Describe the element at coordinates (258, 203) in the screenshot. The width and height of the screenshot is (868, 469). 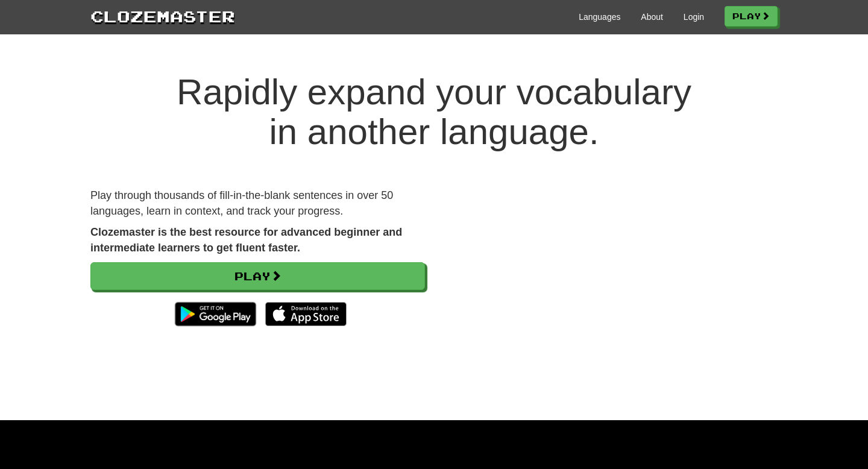
I see `p: Play through thousands of fill-in-the-blank sentences in over 50 languages, learn in context, and...` at that location.